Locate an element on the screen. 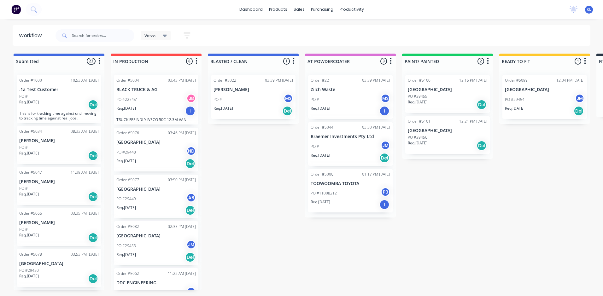 This screenshot has height=296, width=603. p: TRUCK FREINDLY IVECO 50C 12.3M VAN is located at coordinates (156, 119).